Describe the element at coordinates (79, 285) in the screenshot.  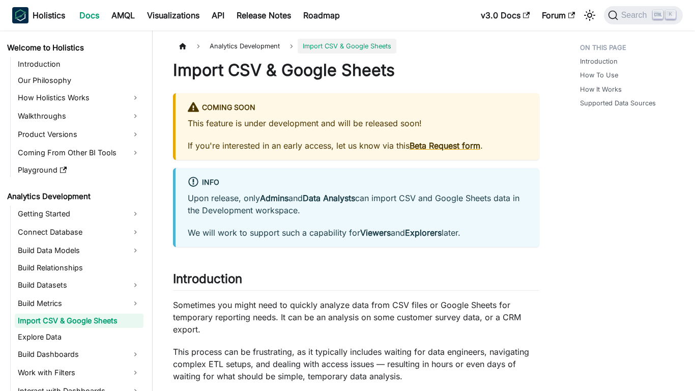
I see `a: Build Datasets` at that location.